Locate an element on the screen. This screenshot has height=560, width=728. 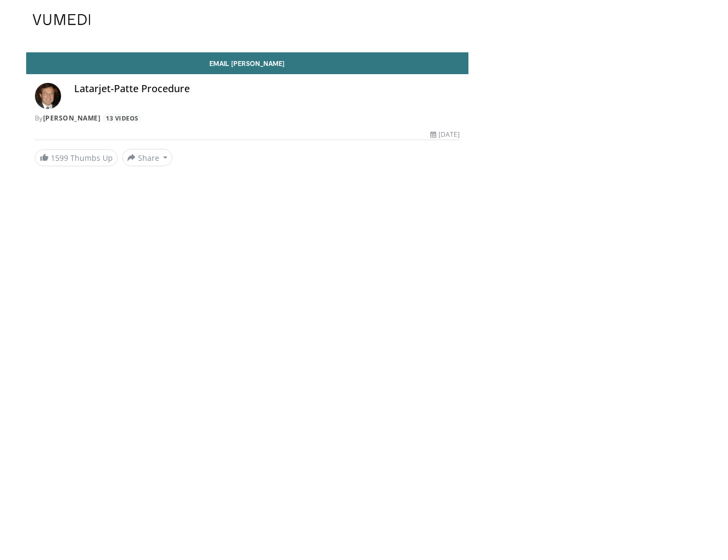
h4: Latarjet-Patte Procedure is located at coordinates (267, 89).